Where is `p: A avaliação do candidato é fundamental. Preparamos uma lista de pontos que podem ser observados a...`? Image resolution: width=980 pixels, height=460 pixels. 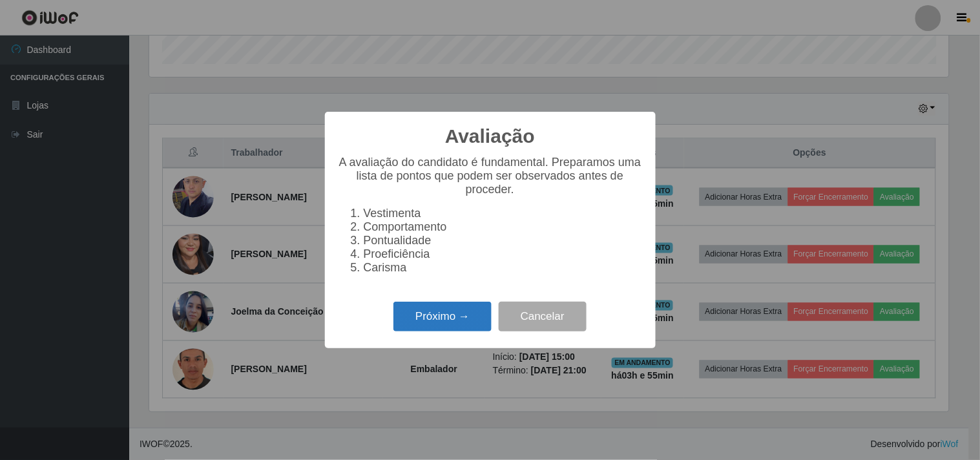
p: A avaliação do candidato é fundamental. Preparamos uma lista de pontos que podem ser observados a... is located at coordinates (490, 175).